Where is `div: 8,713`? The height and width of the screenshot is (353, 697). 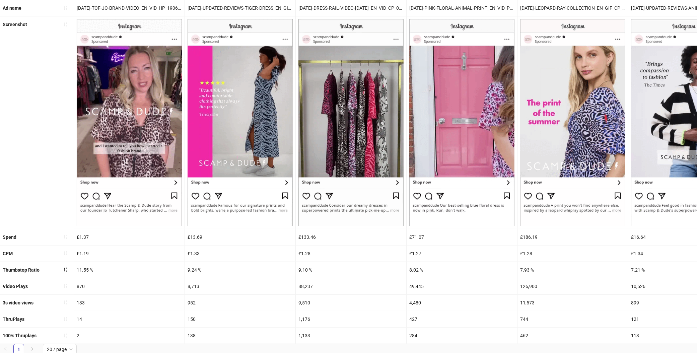
div: 8,713 is located at coordinates (240, 286).